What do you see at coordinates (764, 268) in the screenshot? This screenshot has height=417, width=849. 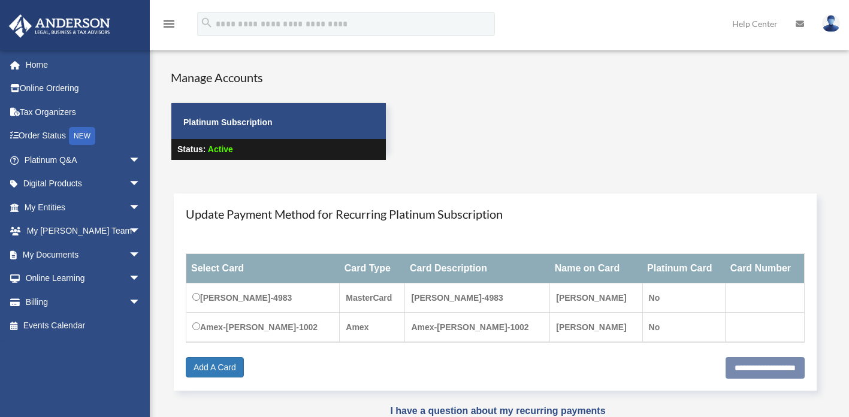 I see `th: Card Number` at bounding box center [764, 268].